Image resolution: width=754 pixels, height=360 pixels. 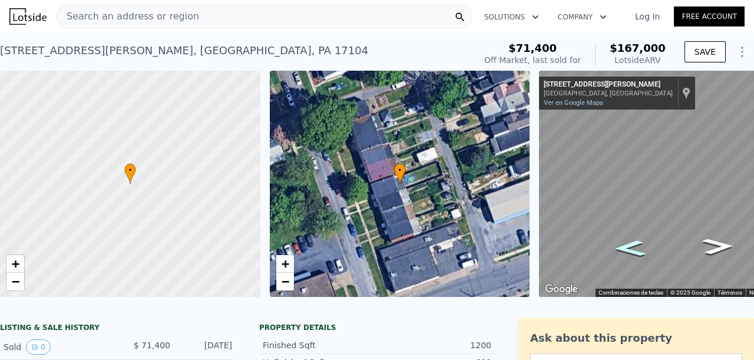 What do you see at coordinates (152, 345) in the screenshot?
I see `span: $ 71,400` at bounding box center [152, 345].